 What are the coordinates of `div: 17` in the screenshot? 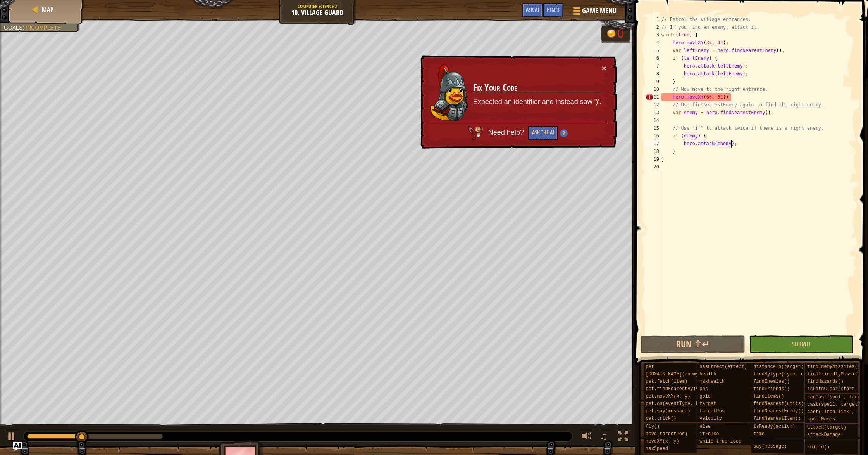 It's located at (653, 143).